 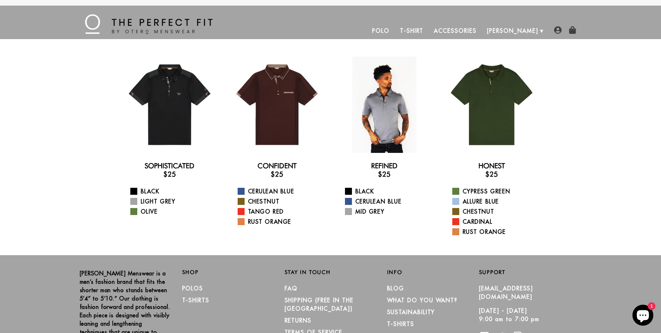 What do you see at coordinates (496, 221) in the screenshot?
I see `a: Cardinal` at bounding box center [496, 221].